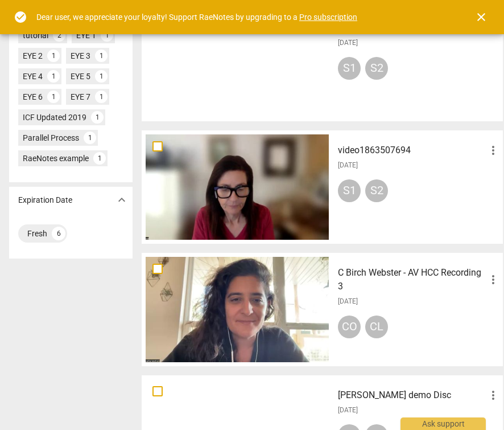 This screenshot has width=504, height=430. What do you see at coordinates (33, 76) in the screenshot?
I see `div: EYE 4` at bounding box center [33, 76].